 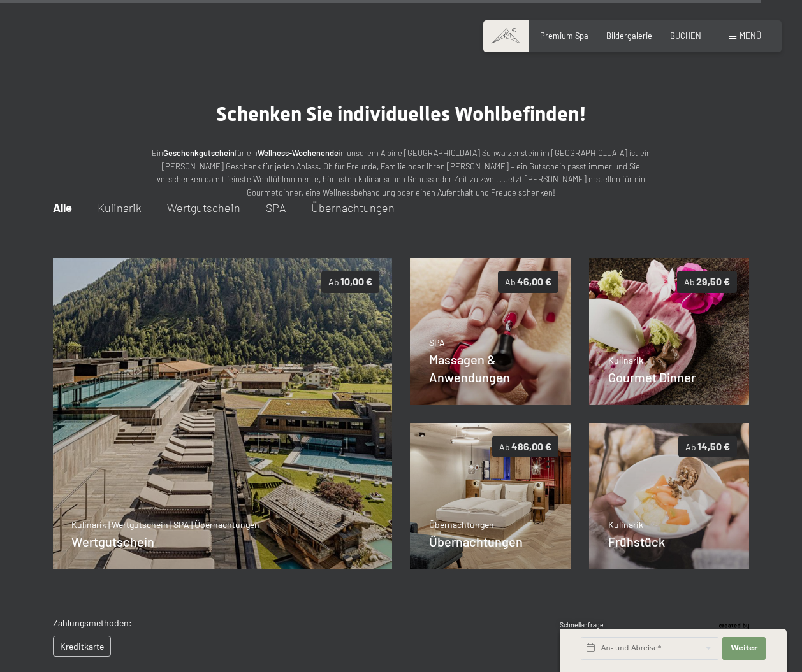 What do you see at coordinates (685, 36) in the screenshot?
I see `a: BUCHEN` at bounding box center [685, 36].